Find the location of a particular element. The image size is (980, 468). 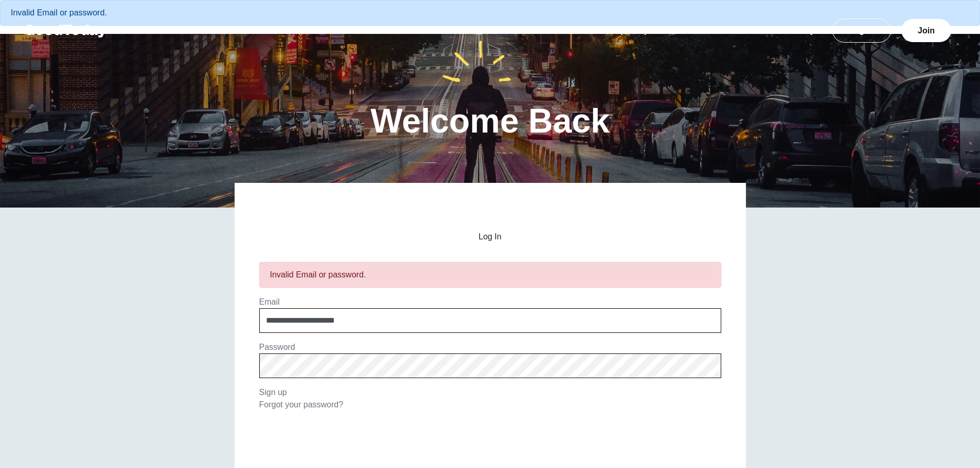

a: Join is located at coordinates (926, 30).